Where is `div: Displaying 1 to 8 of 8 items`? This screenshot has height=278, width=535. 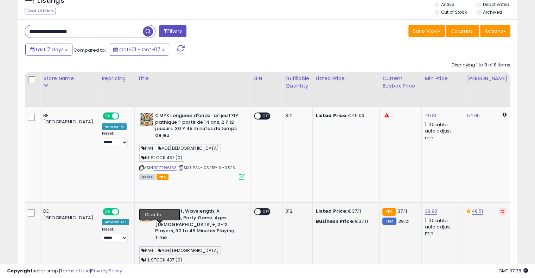
div: Displaying 1 to 8 of 8 items is located at coordinates (481, 65).